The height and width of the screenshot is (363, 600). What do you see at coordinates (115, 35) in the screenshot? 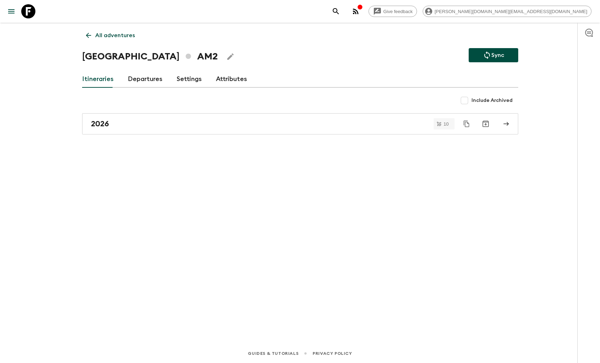
I see `p: All adventures` at bounding box center [115, 35].